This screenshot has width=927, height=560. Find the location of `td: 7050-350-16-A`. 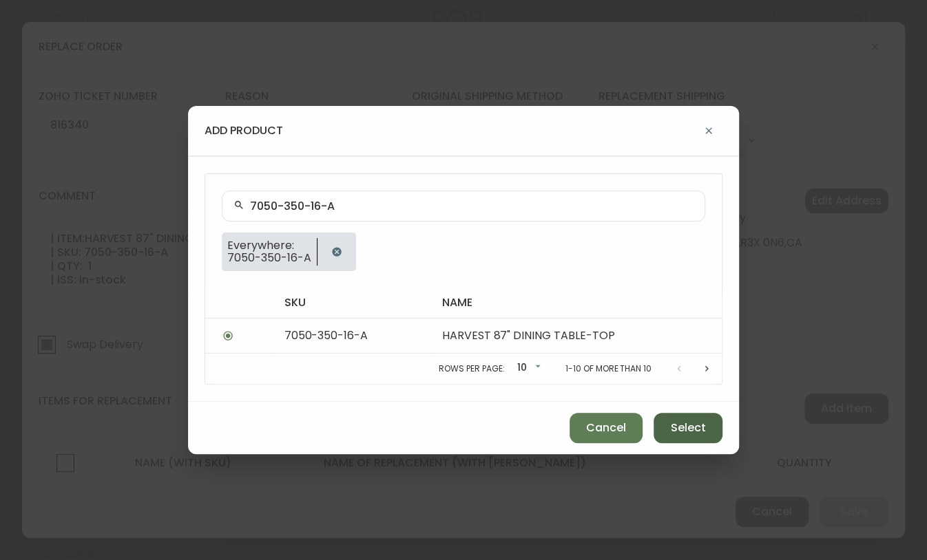

td: 7050-350-16-A is located at coordinates (352, 335).